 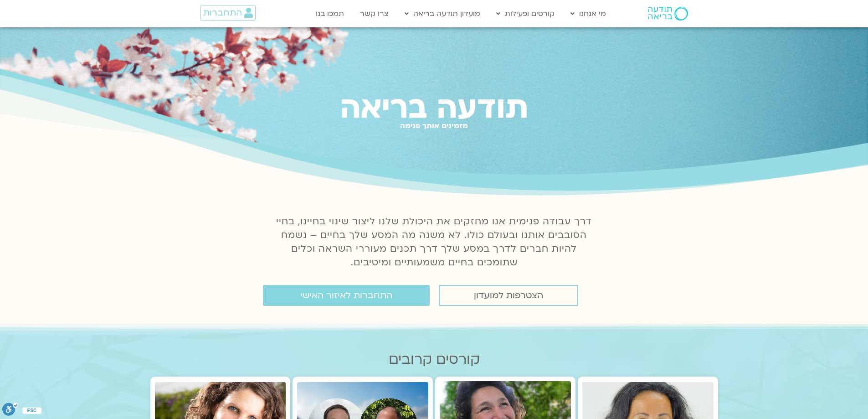 What do you see at coordinates (346, 296) in the screenshot?
I see `a: התחברות לאיזור האישי` at bounding box center [346, 296].